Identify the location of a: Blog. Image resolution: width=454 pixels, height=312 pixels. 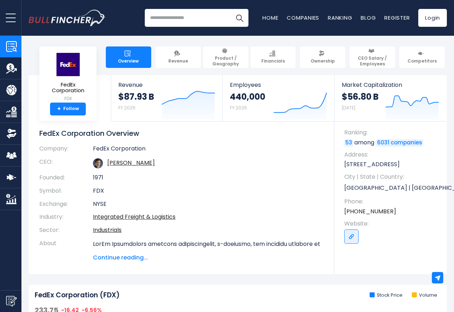
(368, 18).